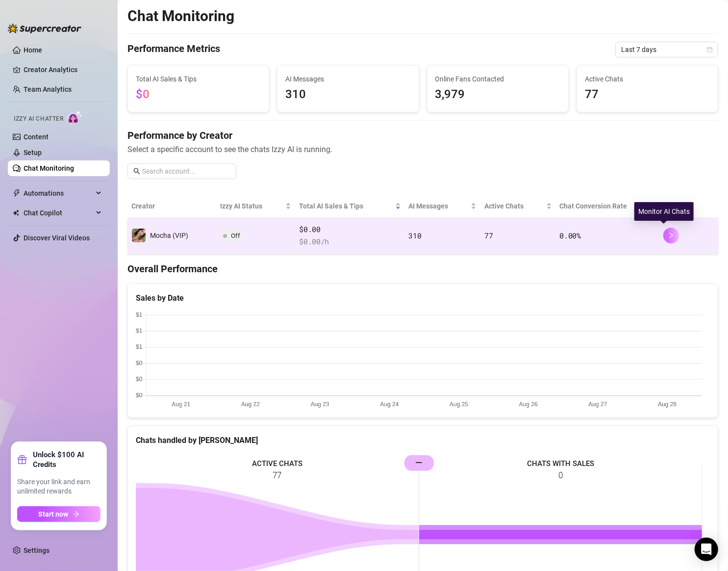 The height and width of the screenshot is (571, 728). I want to click on th: Total AI Sales & Tips, so click(350, 206).